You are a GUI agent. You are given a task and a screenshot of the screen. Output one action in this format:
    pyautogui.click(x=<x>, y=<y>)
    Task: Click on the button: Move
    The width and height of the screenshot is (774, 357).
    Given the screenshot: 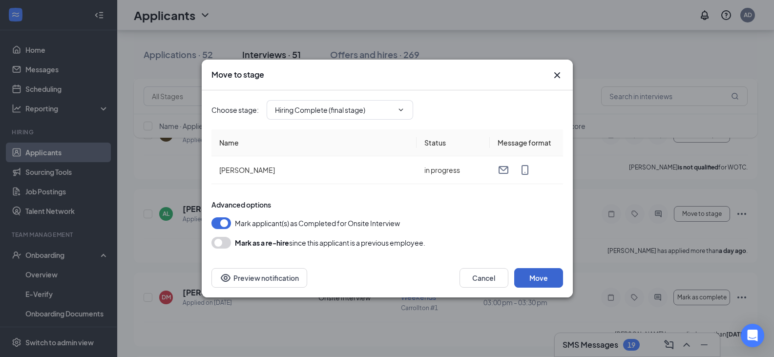 What is the action you would take?
    pyautogui.click(x=539, y=278)
    